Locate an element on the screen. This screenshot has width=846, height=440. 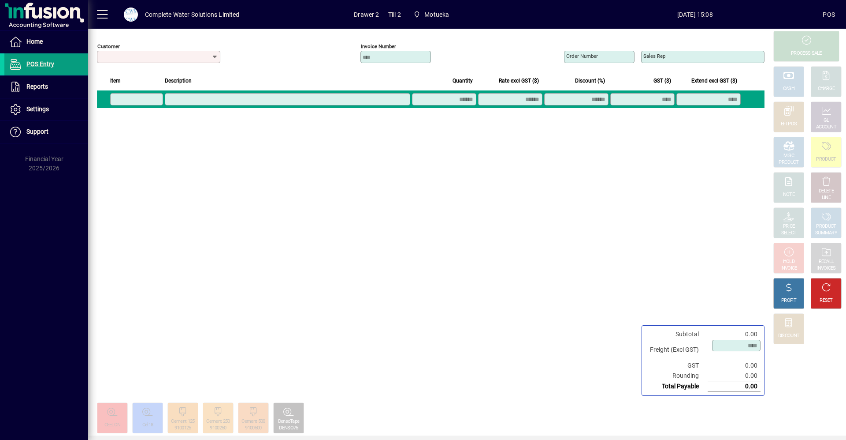
span: Support is located at coordinates (37, 131).